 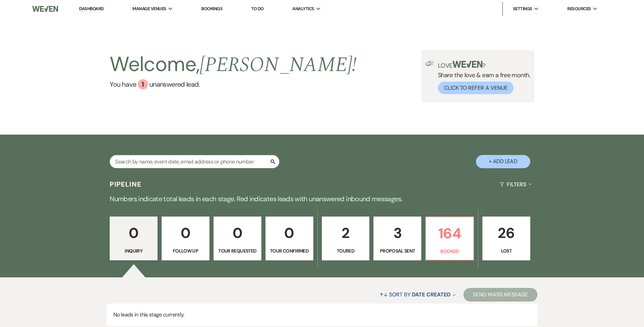 What do you see at coordinates (507, 233) in the screenshot?
I see `p: 26` at bounding box center [507, 233].